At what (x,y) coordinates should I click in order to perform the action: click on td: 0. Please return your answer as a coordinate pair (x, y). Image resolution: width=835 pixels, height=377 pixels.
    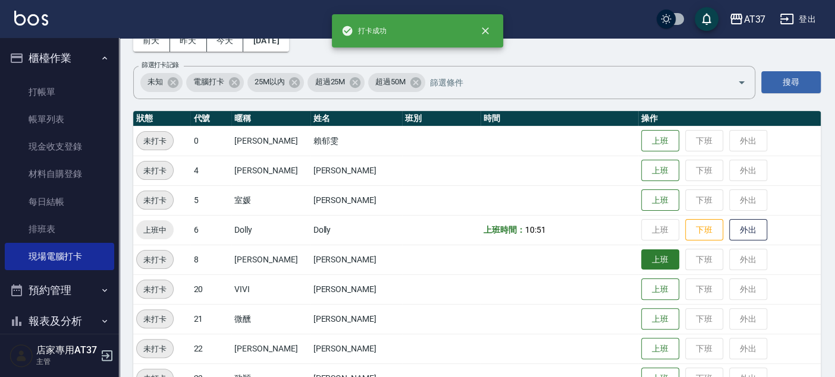
    Looking at the image, I should click on (210, 141).